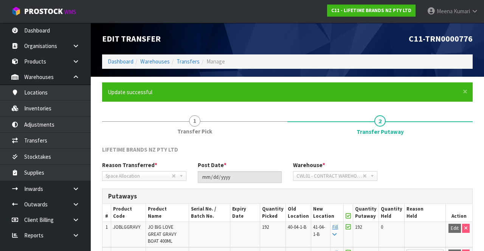 The image size is (484, 251). What do you see at coordinates (162, 234) in the screenshot?
I see `span: JO BIG LOVE GREAT GRAVY BOAT 400ML` at bounding box center [162, 234].